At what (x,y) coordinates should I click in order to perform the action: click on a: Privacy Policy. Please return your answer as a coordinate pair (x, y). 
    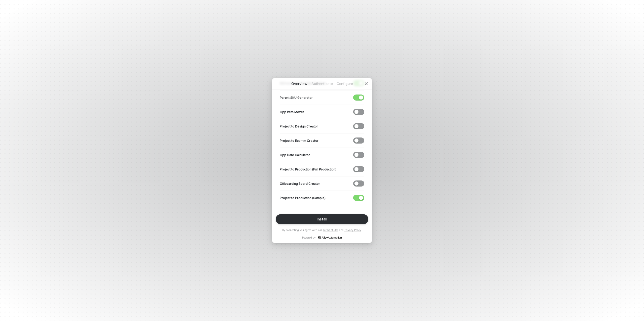
    Looking at the image, I should click on (353, 230).